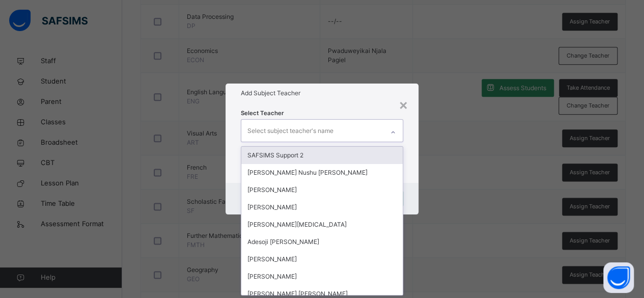 This screenshot has width=644, height=298. Describe the element at coordinates (262, 113) in the screenshot. I see `span: Select Teacher` at that location.